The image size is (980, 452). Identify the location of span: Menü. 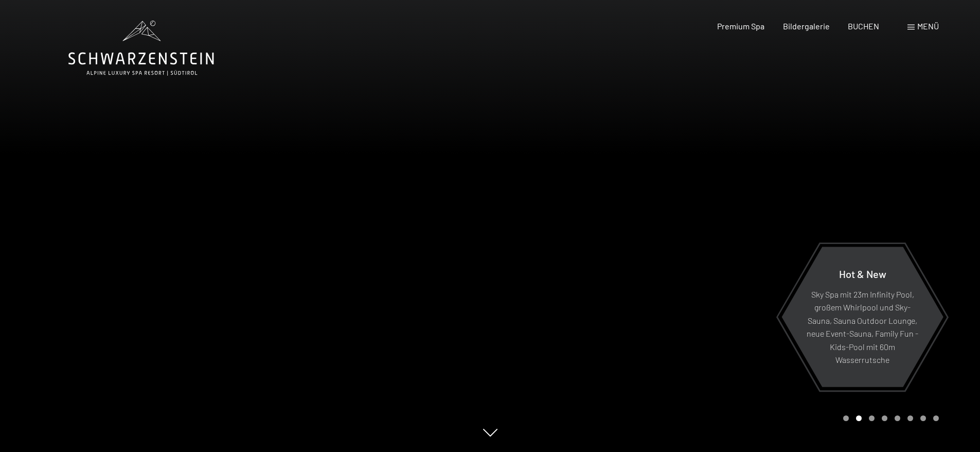
(928, 26).